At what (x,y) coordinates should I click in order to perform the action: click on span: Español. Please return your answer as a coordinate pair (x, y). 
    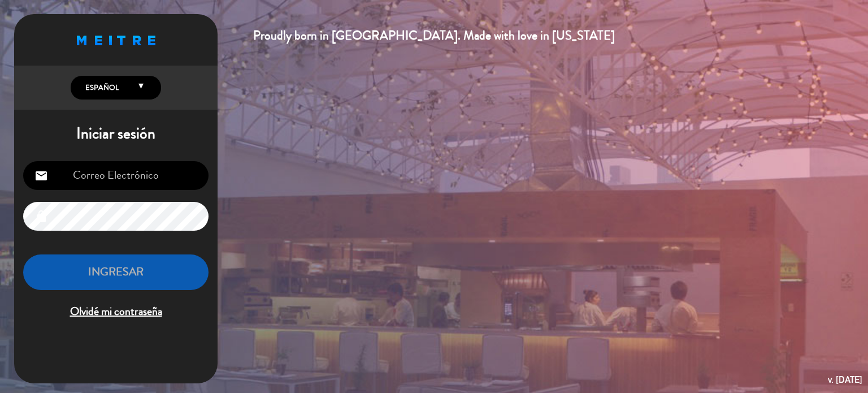
    Looking at the image, I should click on (101, 88).